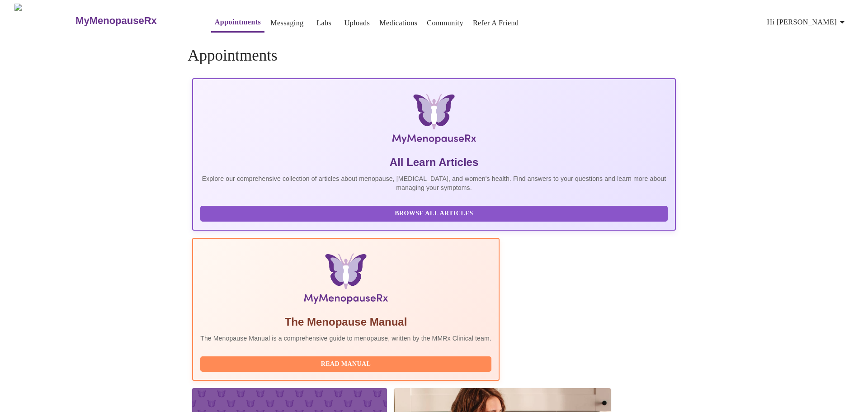  What do you see at coordinates (357, 23) in the screenshot?
I see `a: Uploads` at bounding box center [357, 23].